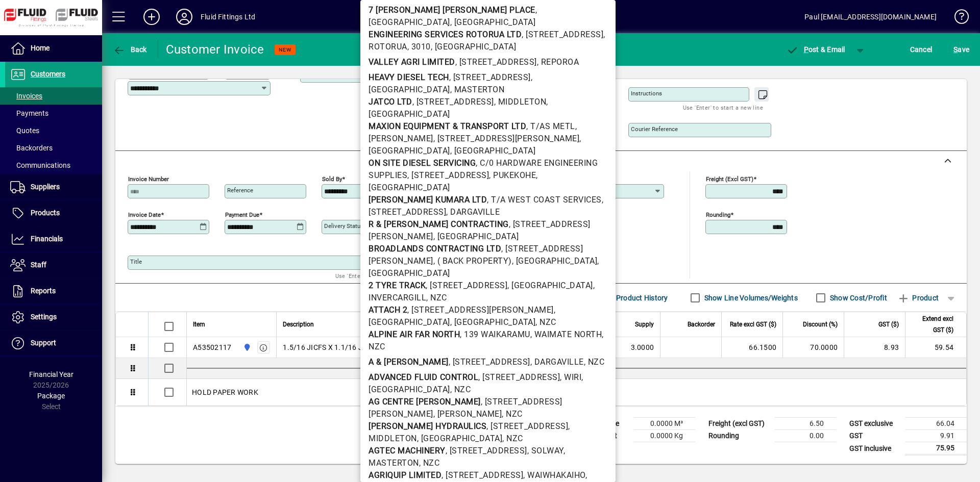 The width and height of the screenshot is (980, 482). What do you see at coordinates (388, 310) in the screenshot?
I see `b: ATTACH 2` at bounding box center [388, 310].